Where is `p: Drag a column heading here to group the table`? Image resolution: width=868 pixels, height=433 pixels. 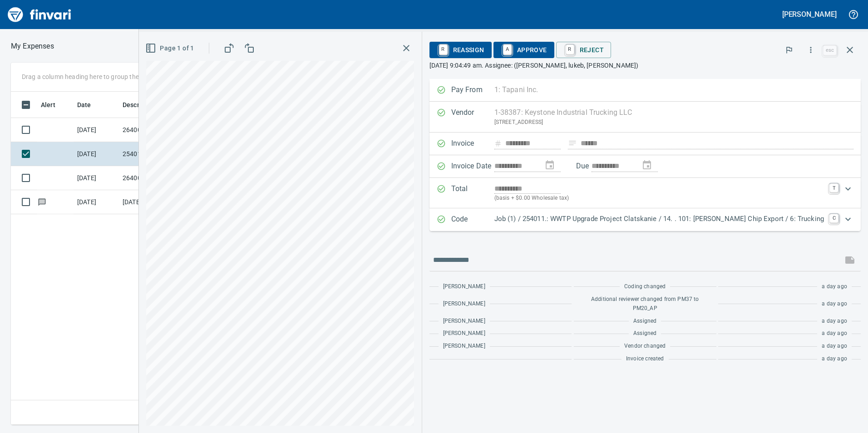 p: Drag a column heading here to group the table is located at coordinates (88, 77).